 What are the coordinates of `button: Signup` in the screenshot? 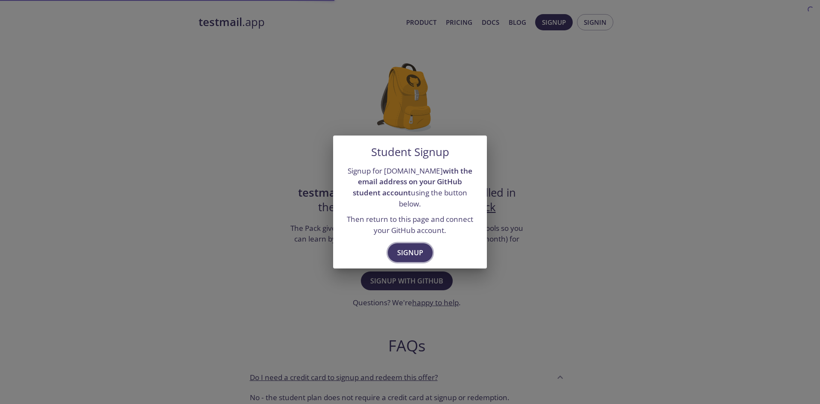 It's located at (410, 252).